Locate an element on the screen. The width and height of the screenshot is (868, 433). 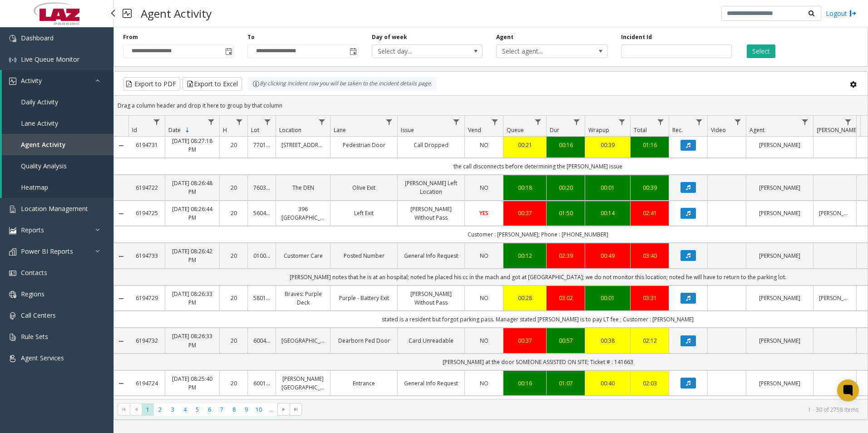
a: YES is located at coordinates (484, 213).